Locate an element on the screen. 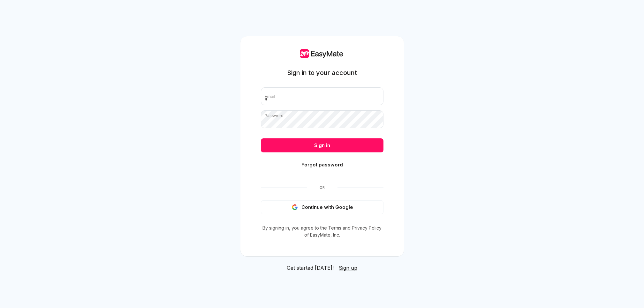 This screenshot has height=308, width=644. button: Continue with Google is located at coordinates (322, 207).